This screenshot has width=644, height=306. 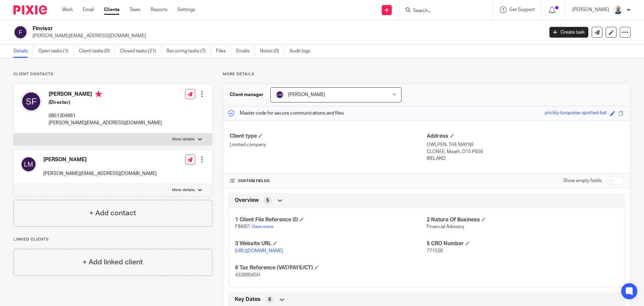 I want to click on span: Overview, so click(x=247, y=200).